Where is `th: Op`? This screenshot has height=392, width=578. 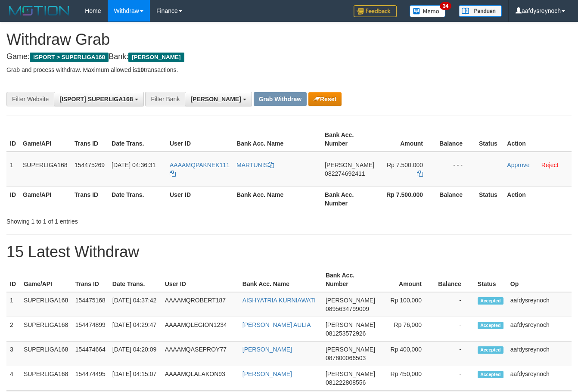 th: Op is located at coordinates (539, 279).